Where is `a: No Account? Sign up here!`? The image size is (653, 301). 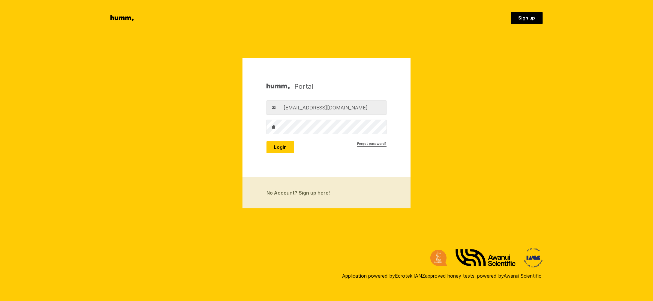 a: No Account? Sign up here! is located at coordinates (327, 193).